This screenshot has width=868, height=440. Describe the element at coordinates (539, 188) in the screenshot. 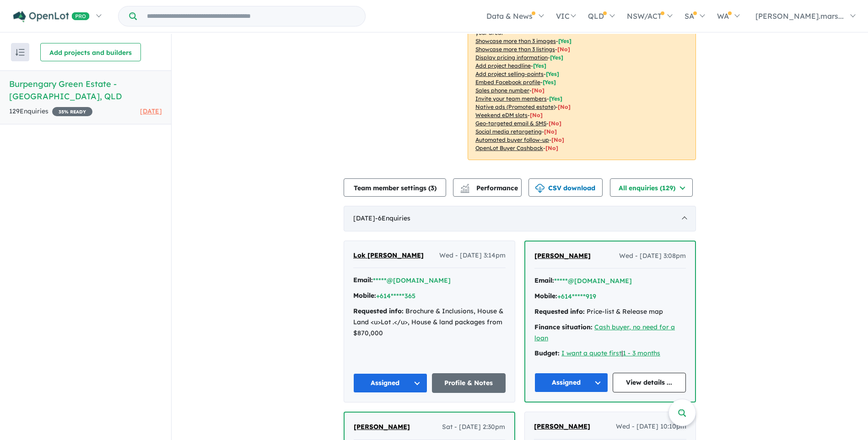

I see `img: download icon` at that location.